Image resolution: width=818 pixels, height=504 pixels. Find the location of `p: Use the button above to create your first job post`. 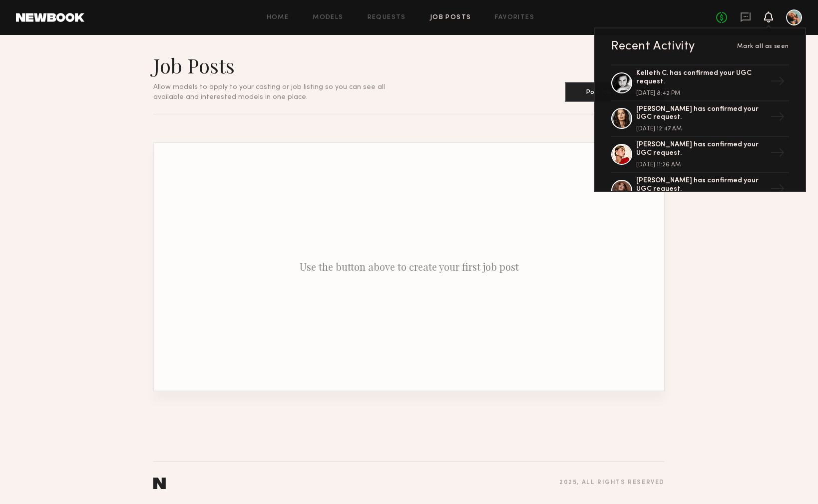

p: Use the button above to create your first job post is located at coordinates (409, 267).